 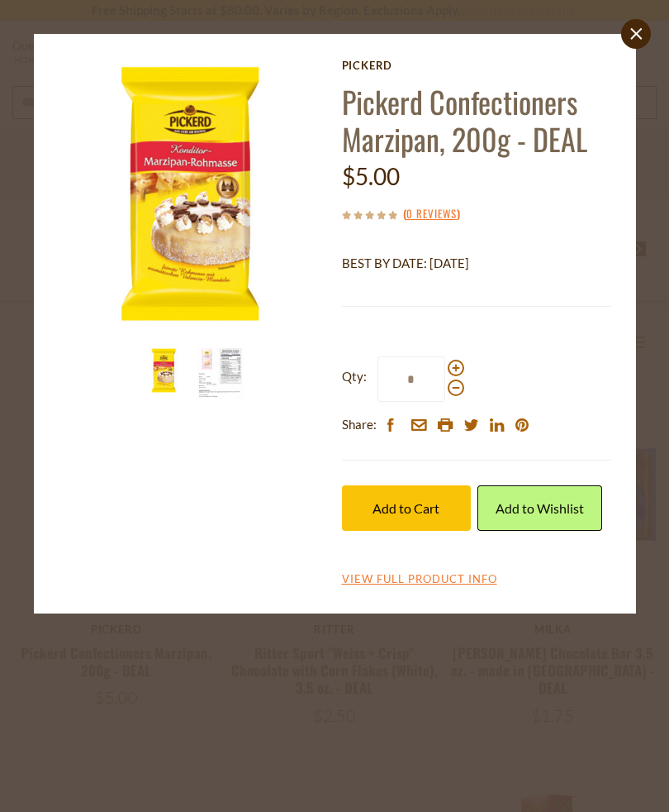 I want to click on input: Qty:, so click(x=411, y=379).